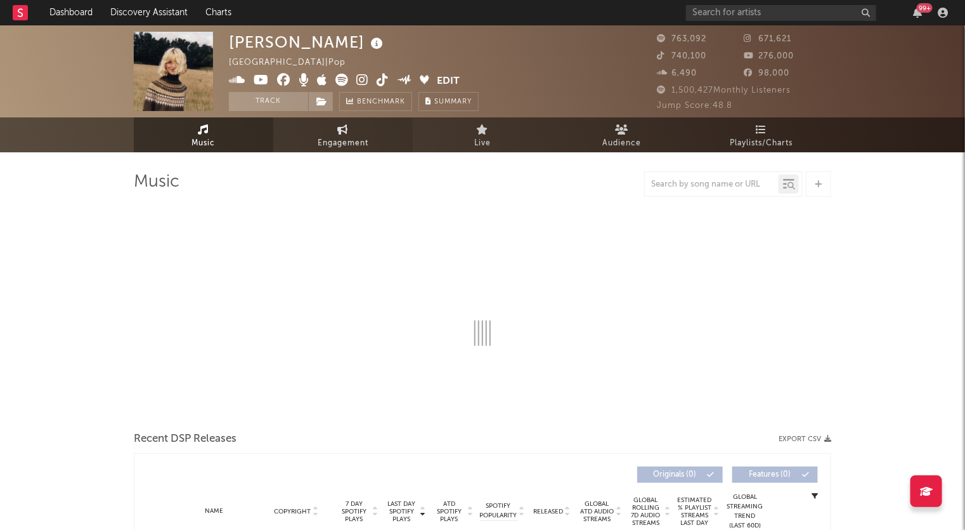 Image resolution: width=965 pixels, height=530 pixels. What do you see at coordinates (185, 439) in the screenshot?
I see `span: Recent DSP Releases` at bounding box center [185, 439].